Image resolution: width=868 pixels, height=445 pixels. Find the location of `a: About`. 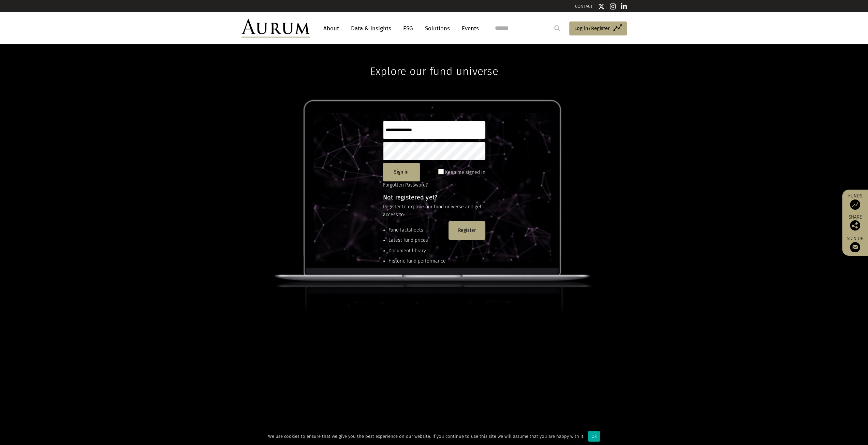

a: About is located at coordinates (331, 28).